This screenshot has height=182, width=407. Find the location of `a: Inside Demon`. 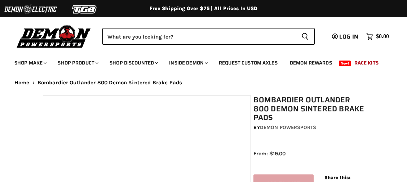

a: Inside Demon is located at coordinates (188, 63).